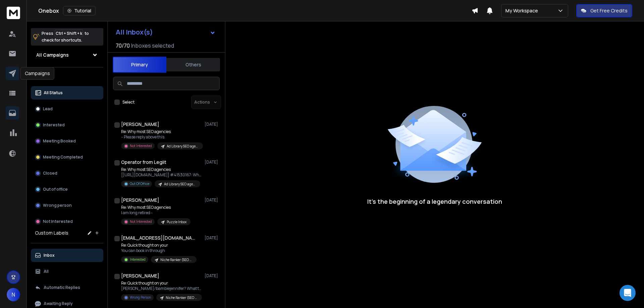 The width and height of the screenshot is (644, 308). What do you see at coordinates (14, 295) in the screenshot?
I see `span: N` at bounding box center [14, 295].